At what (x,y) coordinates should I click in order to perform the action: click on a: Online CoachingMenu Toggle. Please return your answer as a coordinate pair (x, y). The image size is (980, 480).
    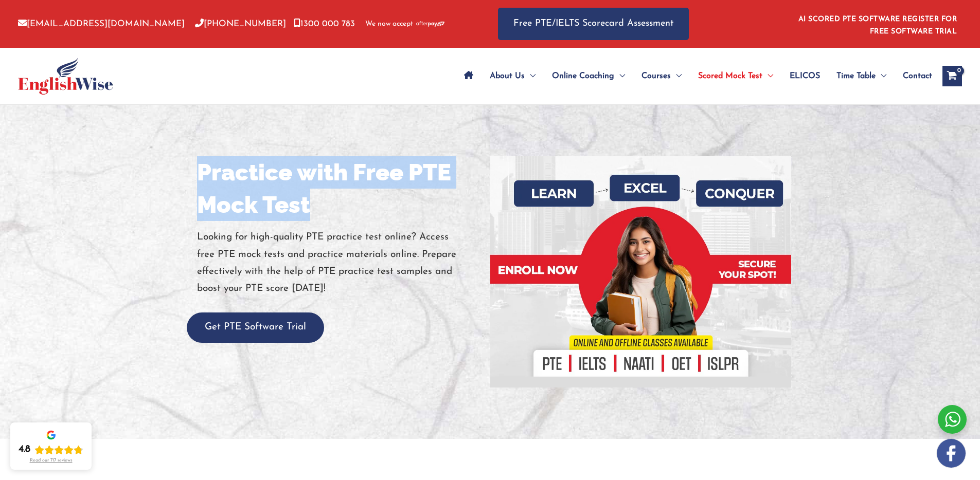
    Looking at the image, I should click on (589, 76).